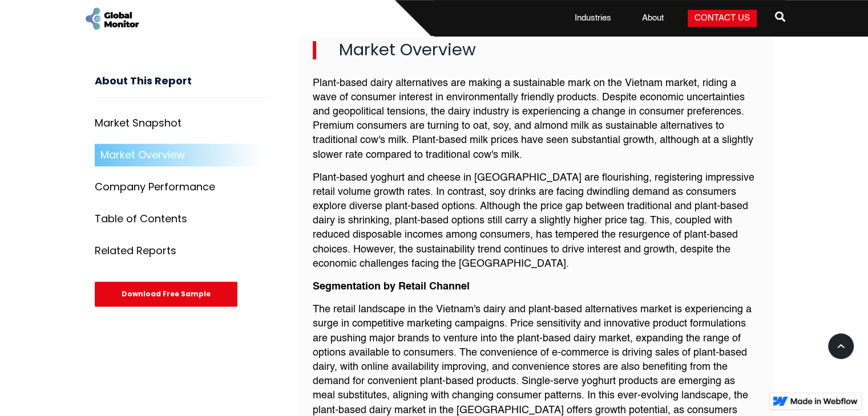 This screenshot has height=416, width=868. What do you see at coordinates (182, 87) in the screenshot?
I see `h3: About This Report` at bounding box center [182, 87].